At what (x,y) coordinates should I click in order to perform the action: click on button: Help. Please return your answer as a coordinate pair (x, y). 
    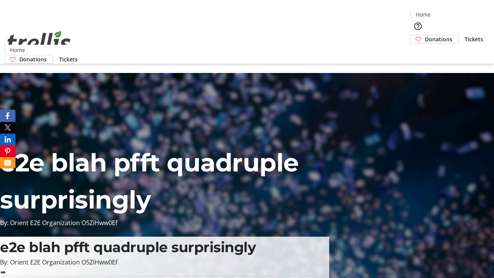
    Looking at the image, I should click on (418, 26).